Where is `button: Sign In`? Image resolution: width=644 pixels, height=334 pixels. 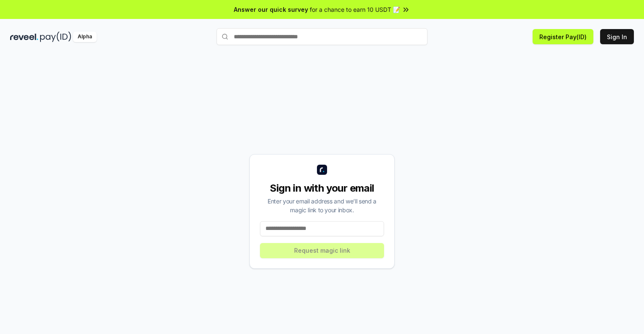 button: Sign In is located at coordinates (617, 37).